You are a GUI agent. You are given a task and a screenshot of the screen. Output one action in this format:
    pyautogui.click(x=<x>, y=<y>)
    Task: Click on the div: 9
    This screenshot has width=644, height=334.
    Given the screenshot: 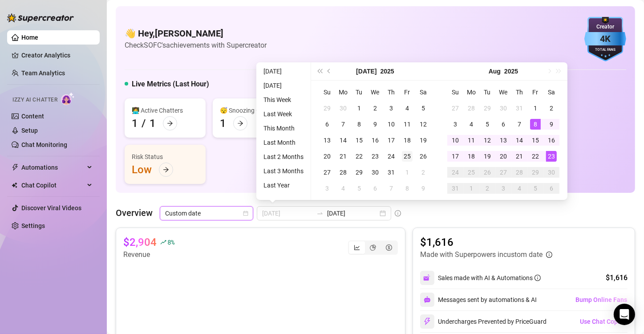 What is the action you would take?
    pyautogui.click(x=375, y=124)
    